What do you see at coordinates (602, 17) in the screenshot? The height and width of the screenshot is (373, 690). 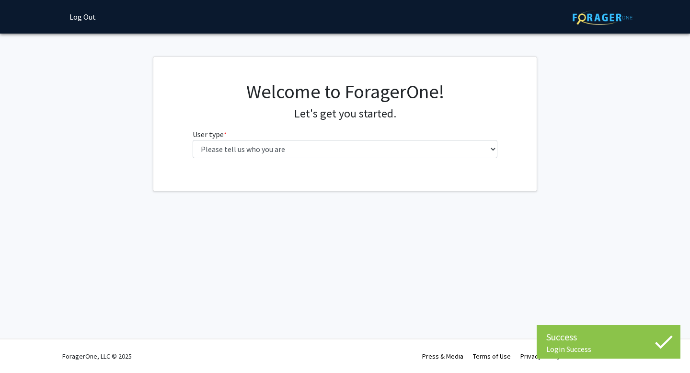 I see `img: ForagerOne Logo` at bounding box center [602, 17].